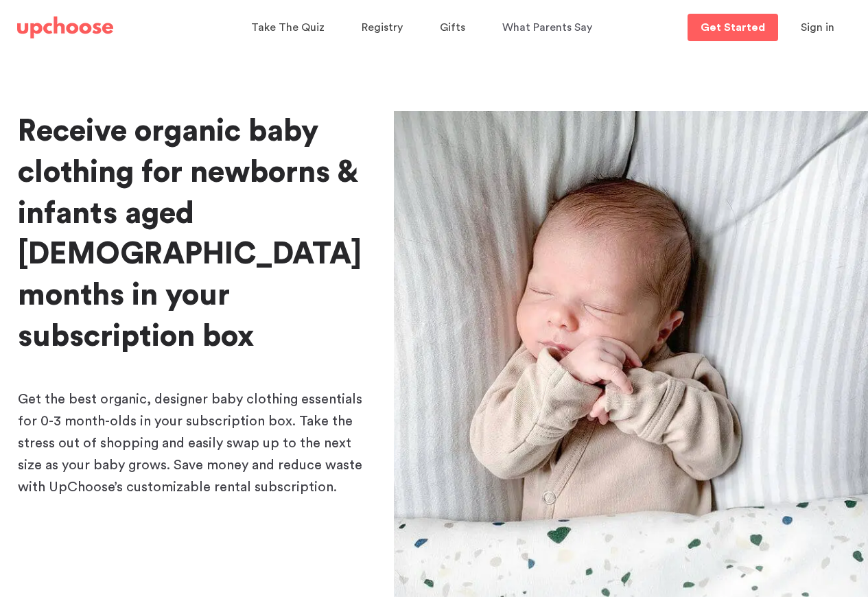 This screenshot has width=868, height=599. I want to click on span: Take The Quiz, so click(287, 28).